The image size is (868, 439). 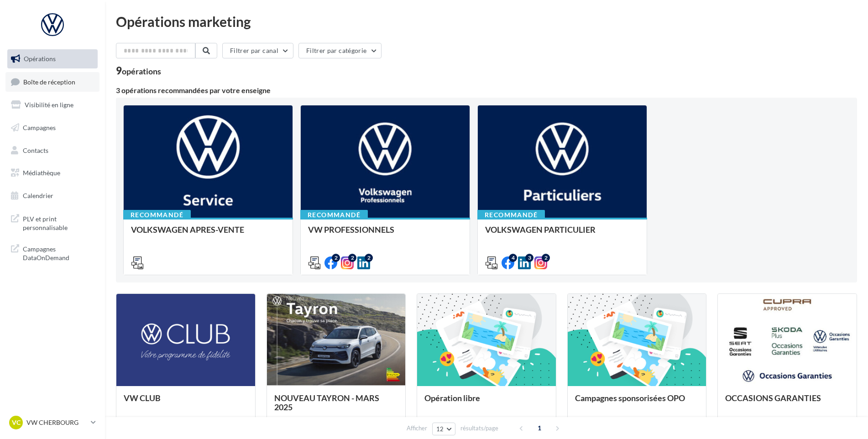 I want to click on span: résultats/page, so click(x=480, y=428).